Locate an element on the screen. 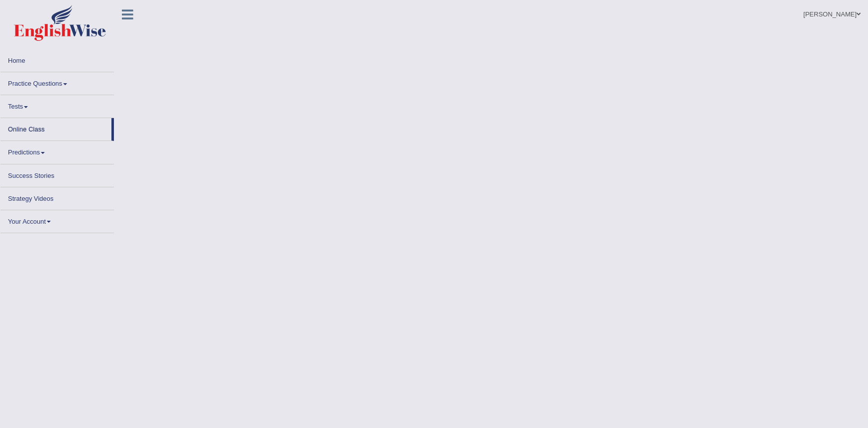 The width and height of the screenshot is (868, 428). a: Online Class is located at coordinates (56, 128).